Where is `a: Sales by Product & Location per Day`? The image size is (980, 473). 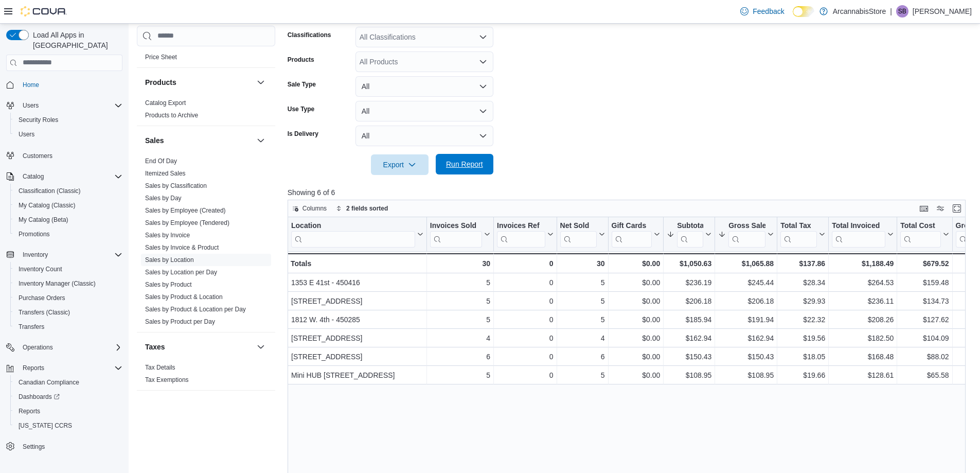
a: Sales by Product & Location per Day is located at coordinates (196, 309).